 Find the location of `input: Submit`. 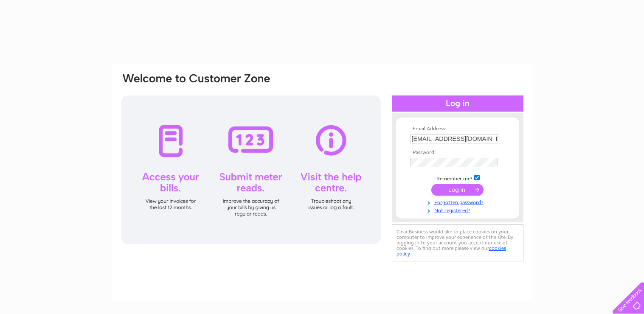

input: Submit is located at coordinates (457, 189).